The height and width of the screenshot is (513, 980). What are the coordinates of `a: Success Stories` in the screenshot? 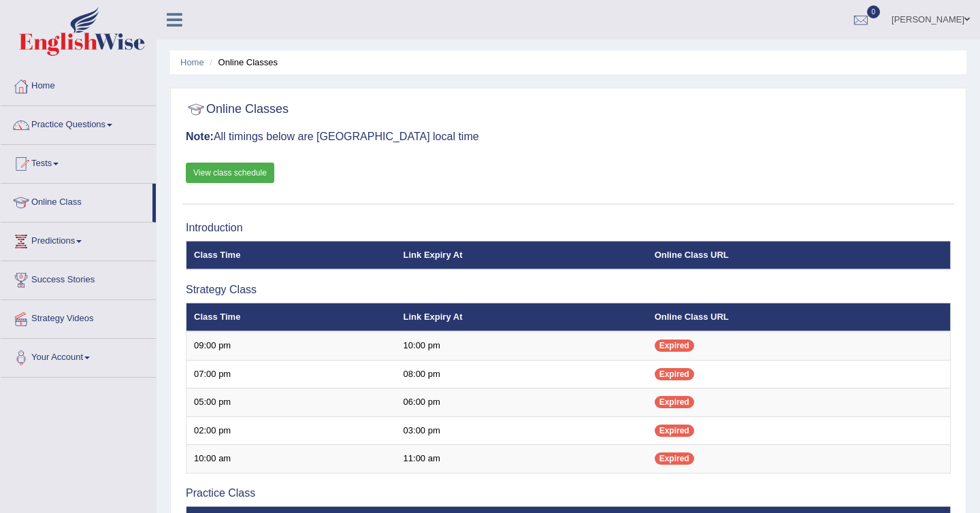 It's located at (78, 278).